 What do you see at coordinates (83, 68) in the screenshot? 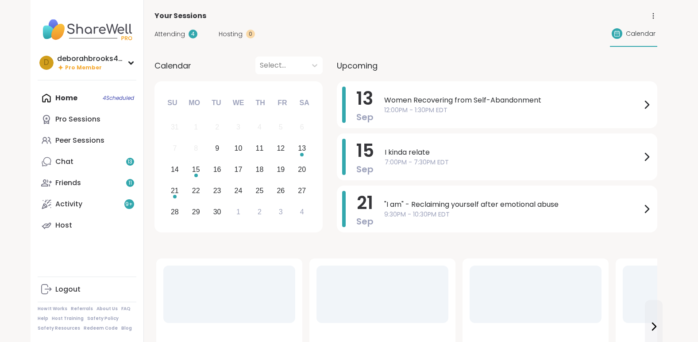
I see `span: Pro Member` at bounding box center [83, 68].